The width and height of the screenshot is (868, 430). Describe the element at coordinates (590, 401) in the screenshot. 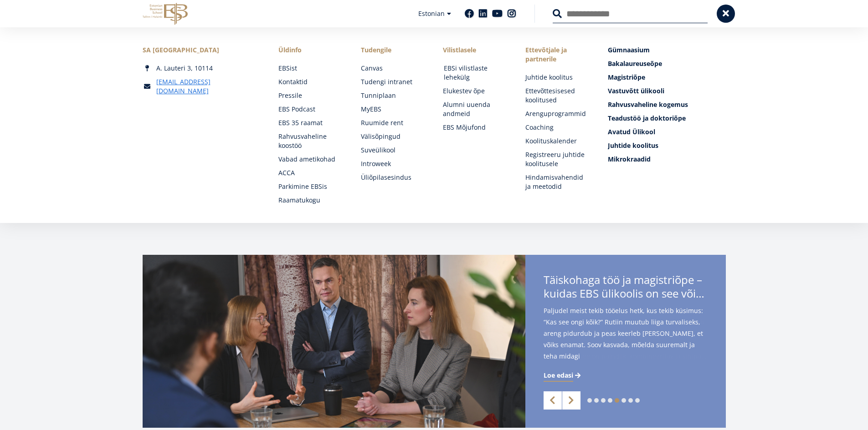

I see `a: 1` at that location.